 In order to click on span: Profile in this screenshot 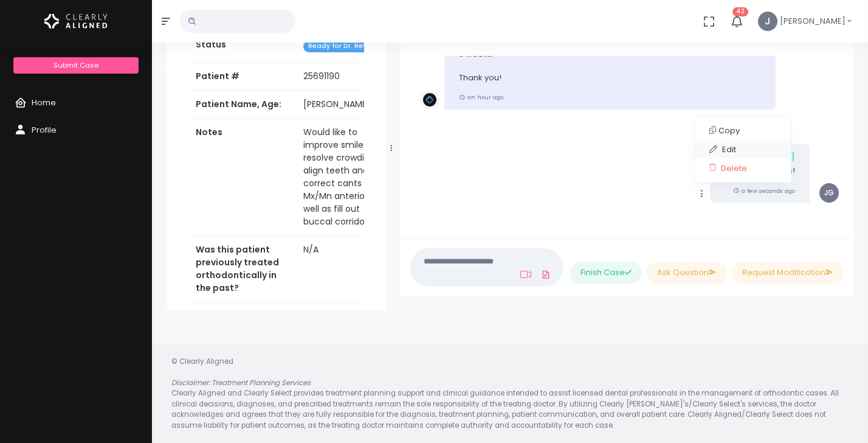, I will do `click(44, 130)`.